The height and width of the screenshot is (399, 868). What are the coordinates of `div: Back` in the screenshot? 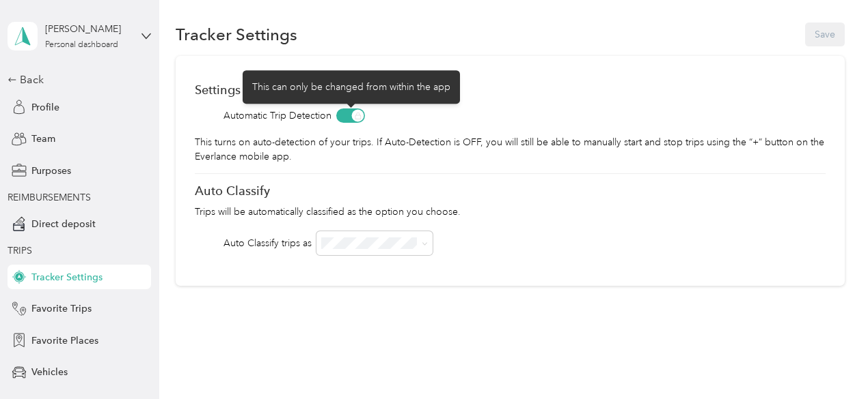 It's located at (76, 80).